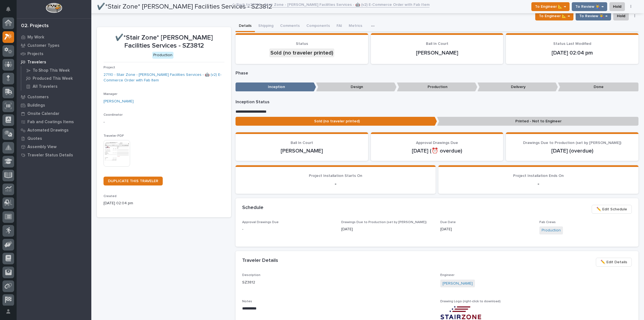 The height and width of the screenshot is (320, 644). What do you see at coordinates (8, 9) in the screenshot?
I see `button: Notifications` at bounding box center [8, 9].